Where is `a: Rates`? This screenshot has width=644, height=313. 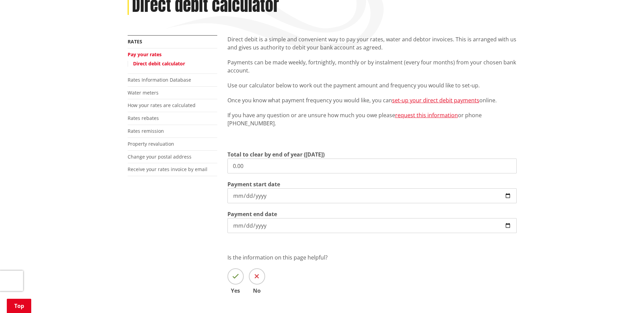
a: Rates is located at coordinates (135, 42).